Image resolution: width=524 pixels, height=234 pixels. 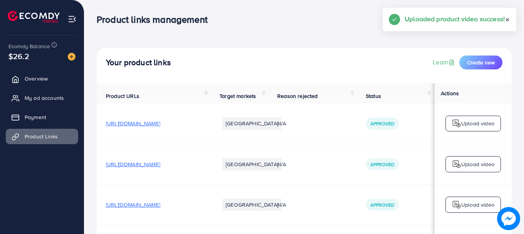 I want to click on h5: Uploaded product video success!, so click(x=454, y=19).